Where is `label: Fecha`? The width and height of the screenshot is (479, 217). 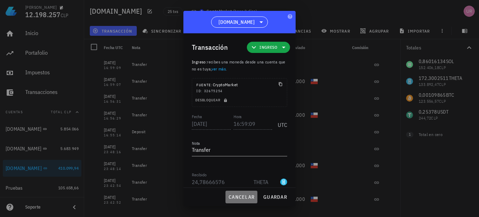
label: Fecha is located at coordinates (197, 116).